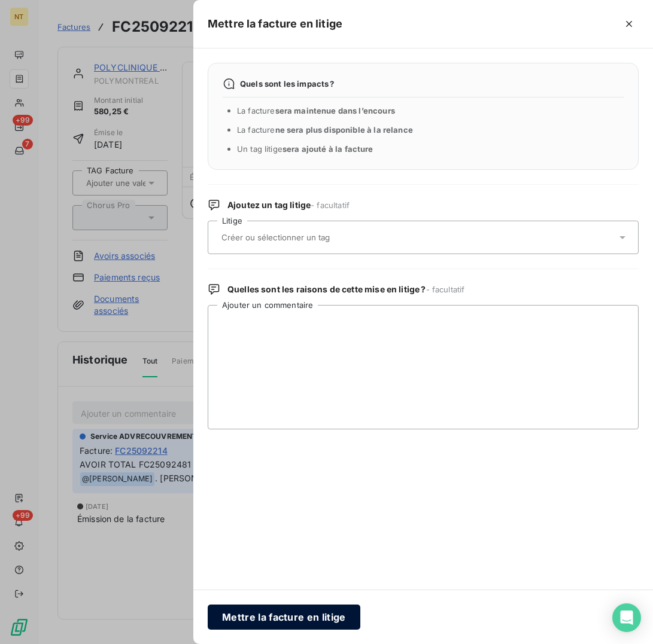  I want to click on span: Un tag litige, so click(305, 149).